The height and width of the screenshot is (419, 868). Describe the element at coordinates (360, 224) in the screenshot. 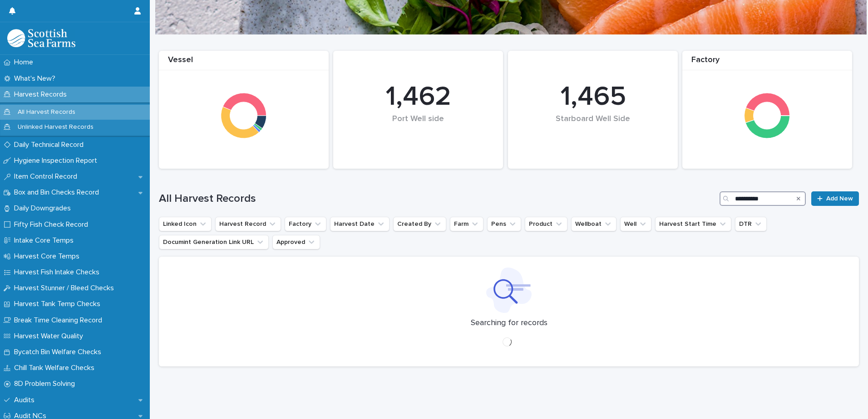

I see `button: Harvest Date` at that location.